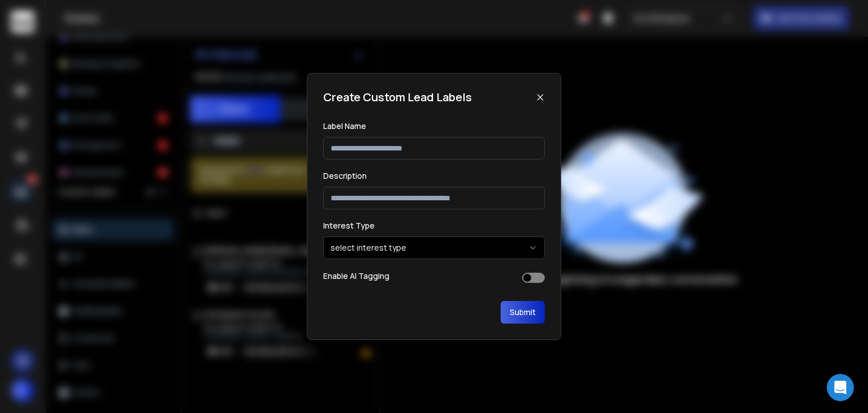 This screenshot has height=413, width=868. Describe the element at coordinates (840, 387) in the screenshot. I see `div: Open Intercom Messenger` at that location.